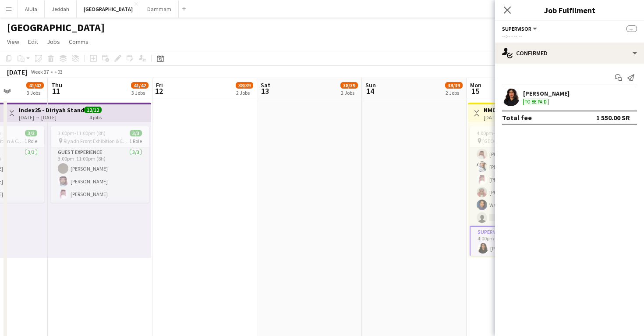 This screenshot has width=644, height=336. What do you see at coordinates (93, 109) in the screenshot?
I see `span: 12/12` at bounding box center [93, 109].